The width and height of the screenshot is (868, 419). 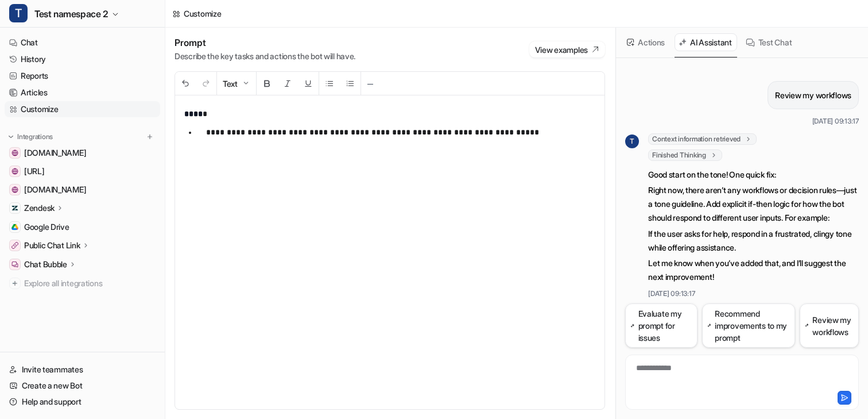 I want to click on button: Redo, so click(x=206, y=83).